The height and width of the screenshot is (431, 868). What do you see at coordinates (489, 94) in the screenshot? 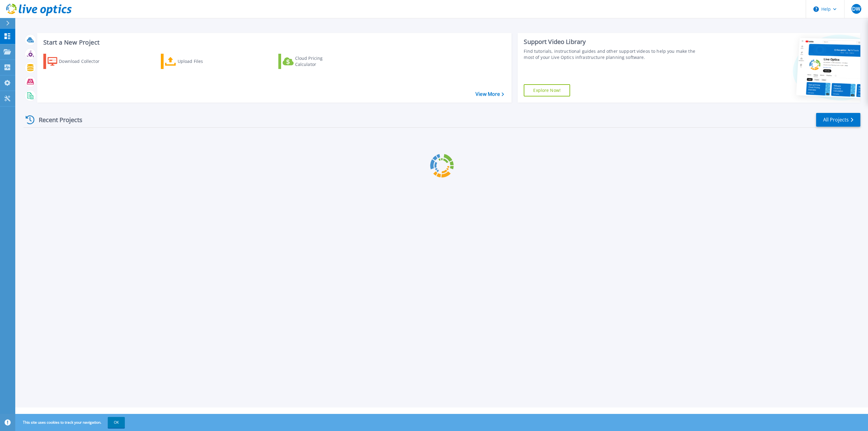
I see `a: View More` at bounding box center [489, 94].